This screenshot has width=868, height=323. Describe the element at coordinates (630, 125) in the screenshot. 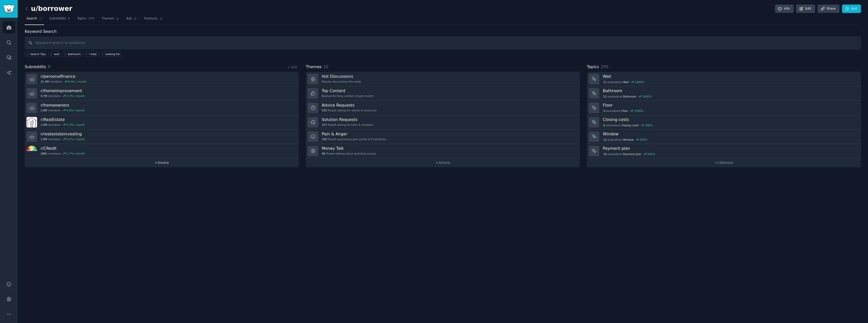

I see `span: Closing costs` at that location.